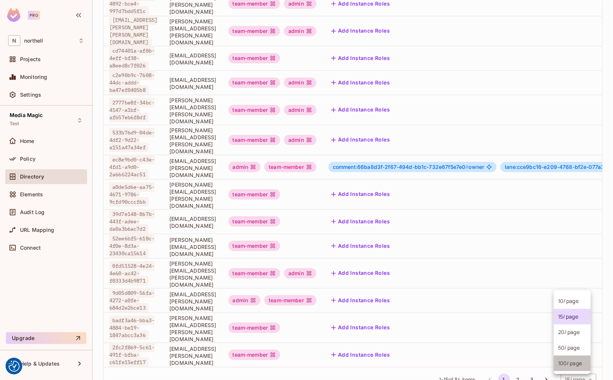 The width and height of the screenshot is (613, 380). I want to click on li: 10 / page, so click(572, 301).